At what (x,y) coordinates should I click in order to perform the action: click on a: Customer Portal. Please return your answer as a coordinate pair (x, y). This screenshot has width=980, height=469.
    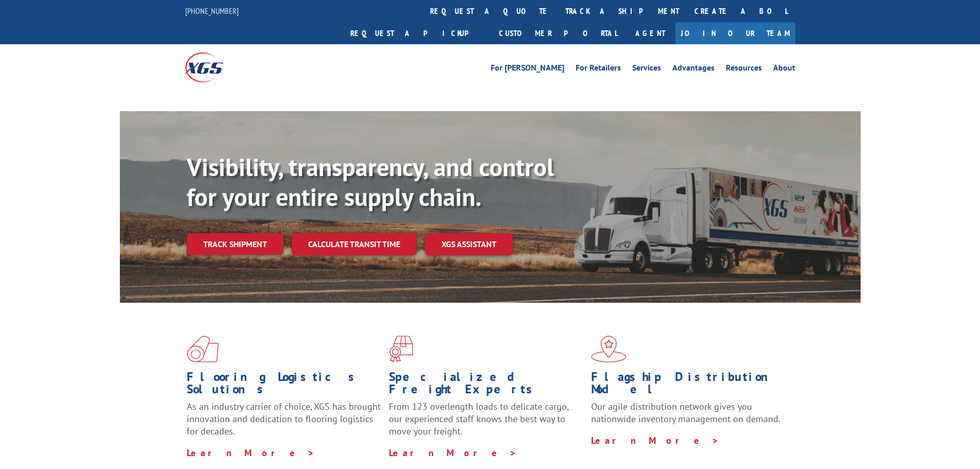
    Looking at the image, I should click on (558, 33).